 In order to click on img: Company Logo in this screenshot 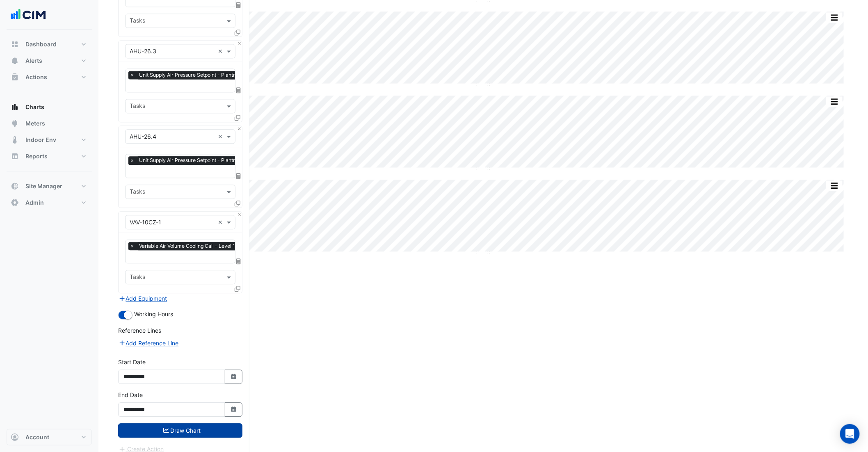, I will do `click(28, 15)`.